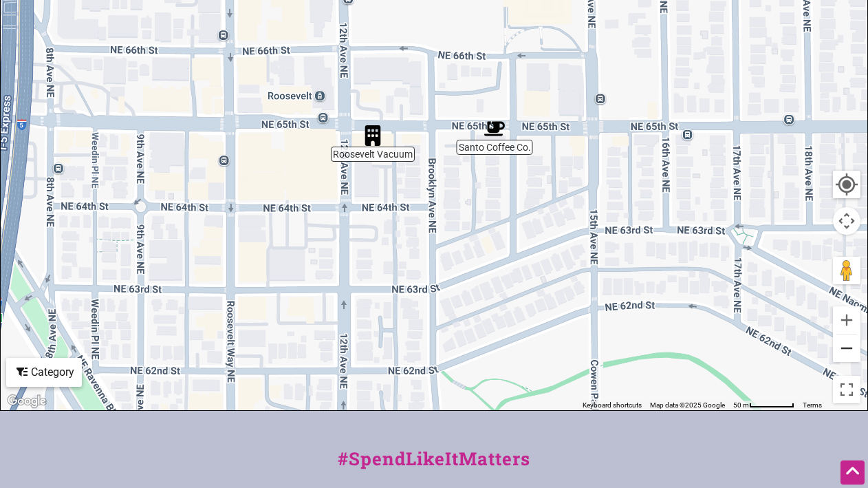  Describe the element at coordinates (687, 405) in the screenshot. I see `span: Map data ©2025 Google` at that location.